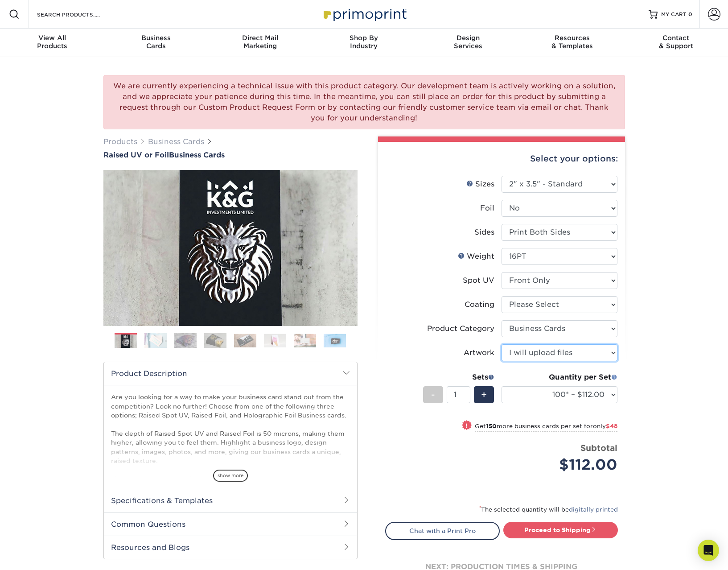 Image resolution: width=728 pixels, height=570 pixels. Describe the element at coordinates (571, 38) in the screenshot. I see `span: Resources` at that location.